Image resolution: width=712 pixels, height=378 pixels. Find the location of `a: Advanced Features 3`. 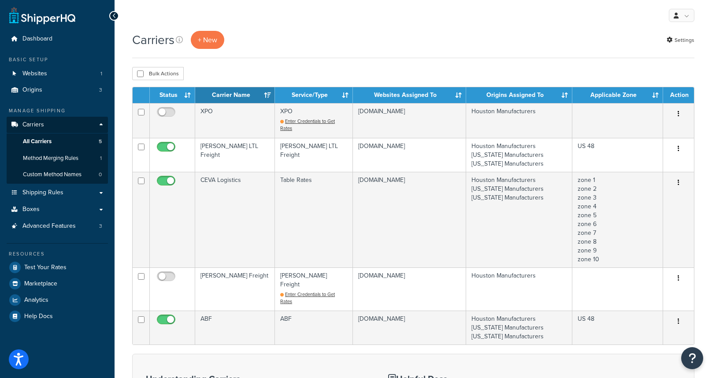

a: Advanced Features 3 is located at coordinates (57, 226).